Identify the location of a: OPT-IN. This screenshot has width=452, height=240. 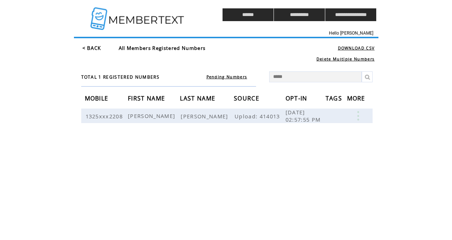
(297, 98).